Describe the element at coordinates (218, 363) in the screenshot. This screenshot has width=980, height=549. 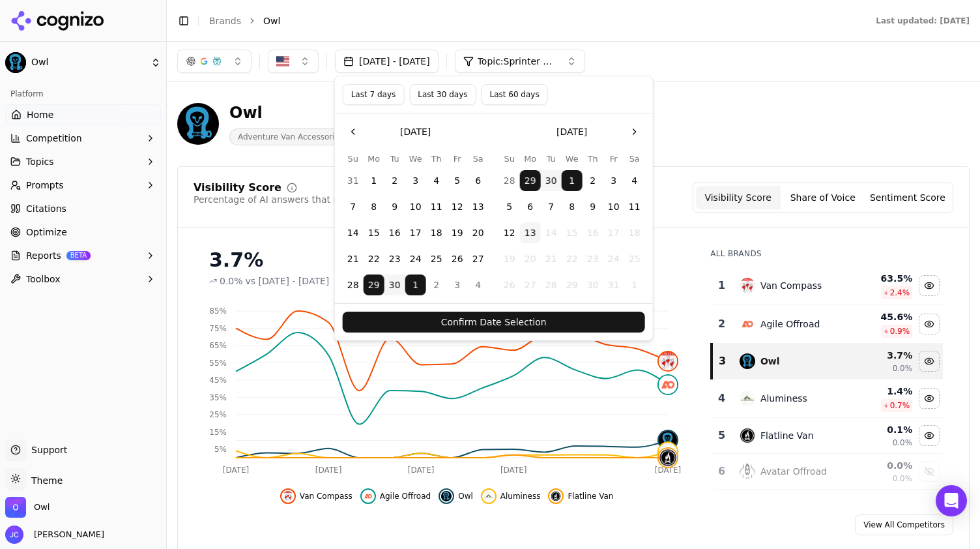
I see `tspan: 55%` at that location.